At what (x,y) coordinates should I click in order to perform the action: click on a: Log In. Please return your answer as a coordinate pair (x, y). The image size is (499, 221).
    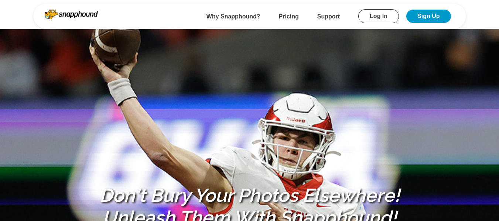
    Looking at the image, I should click on (379, 16).